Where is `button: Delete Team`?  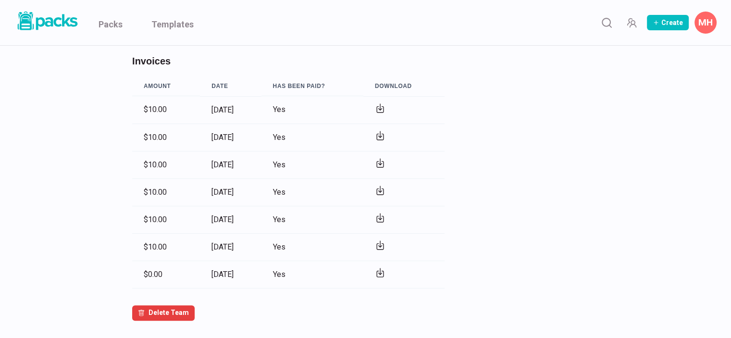
button: Delete Team is located at coordinates (163, 313).